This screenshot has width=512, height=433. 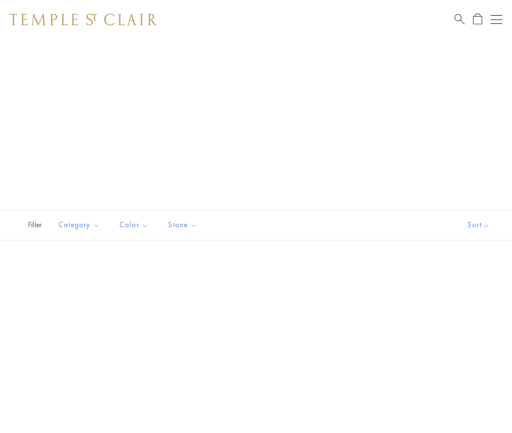 I want to click on a: Search, so click(x=459, y=19).